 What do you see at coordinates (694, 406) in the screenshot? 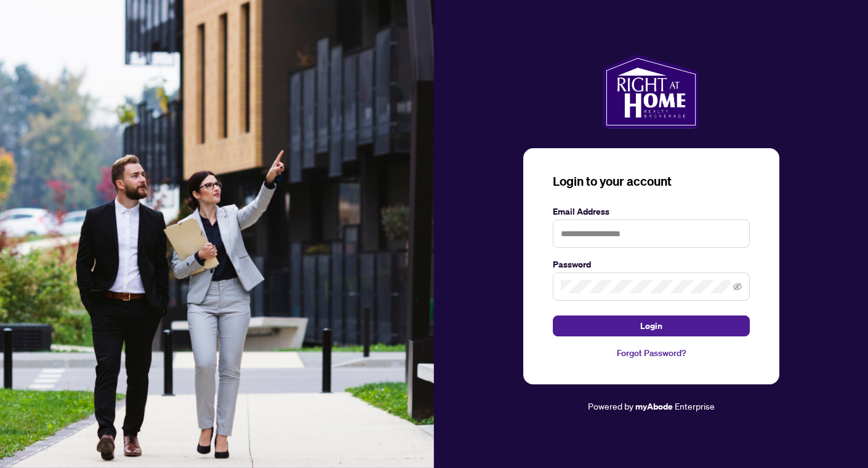
I see `span: Enterprise` at bounding box center [694, 406].